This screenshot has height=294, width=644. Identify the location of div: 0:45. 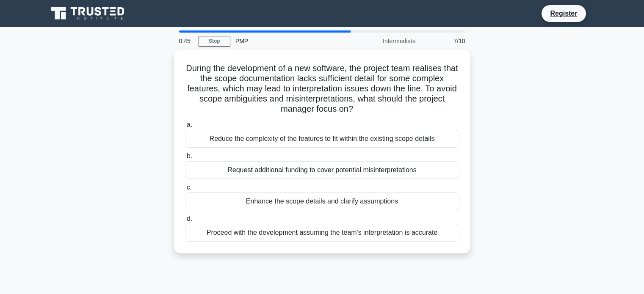
(186, 41).